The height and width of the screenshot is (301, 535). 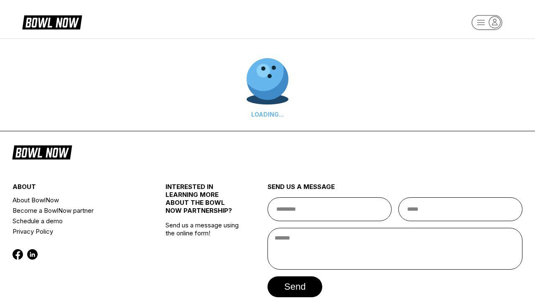 What do you see at coordinates (76, 221) in the screenshot?
I see `a: Schedule a demo` at bounding box center [76, 221].